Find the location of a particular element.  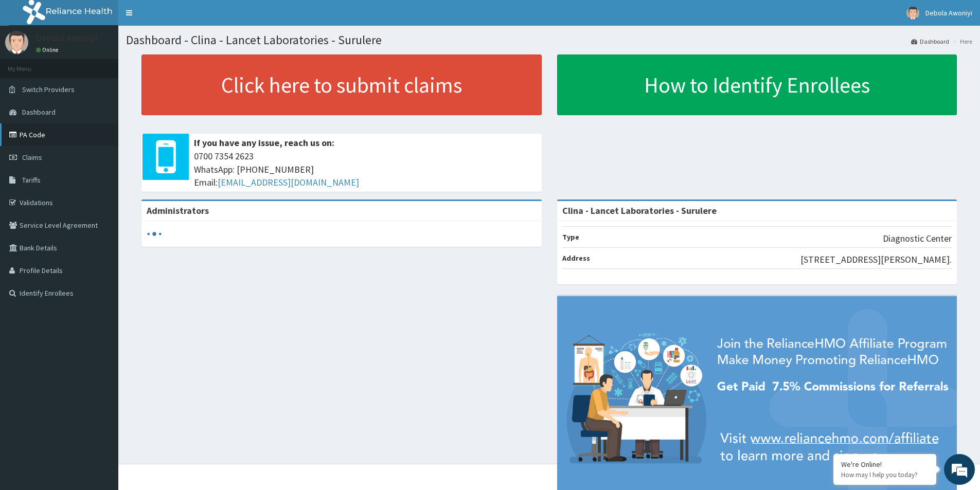

b: Type is located at coordinates (571, 237).